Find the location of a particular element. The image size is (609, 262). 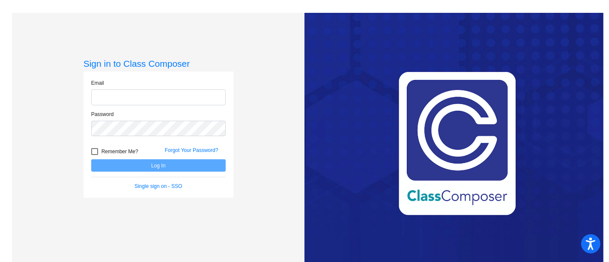

label: Email is located at coordinates (98, 83).